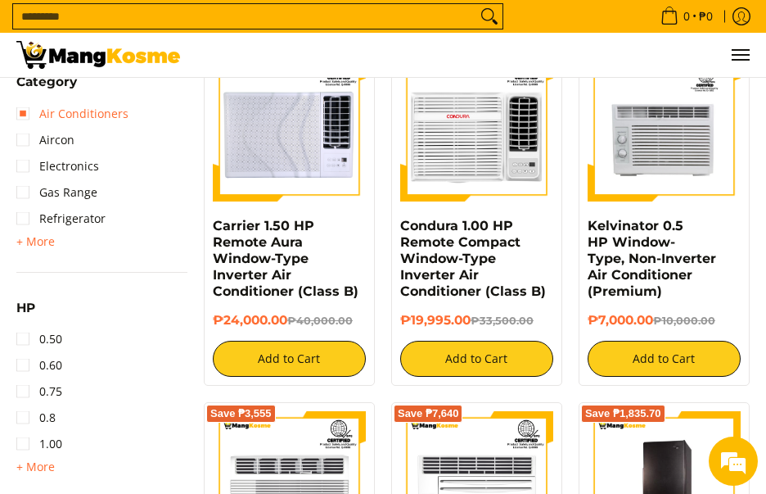 Image resolution: width=766 pixels, height=494 pixels. I want to click on span: ₱0, so click(705, 16).